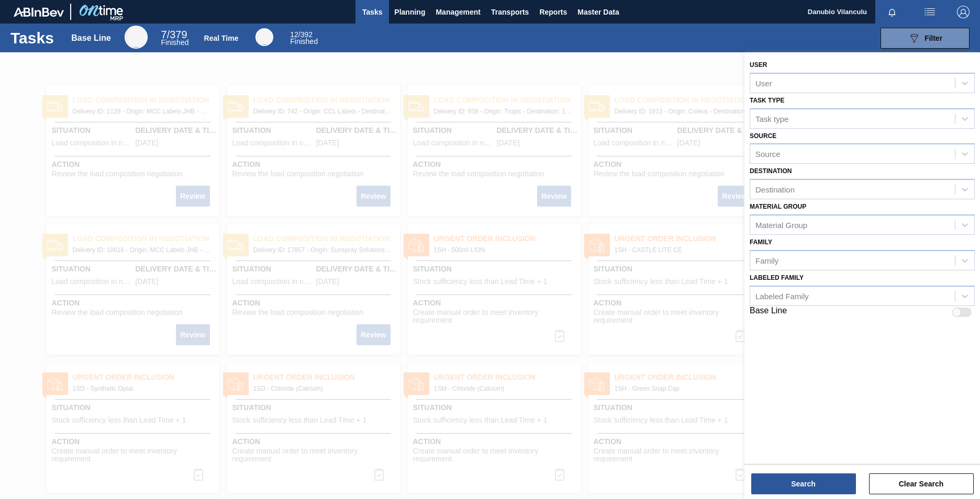  I want to click on img: userActions, so click(929, 12).